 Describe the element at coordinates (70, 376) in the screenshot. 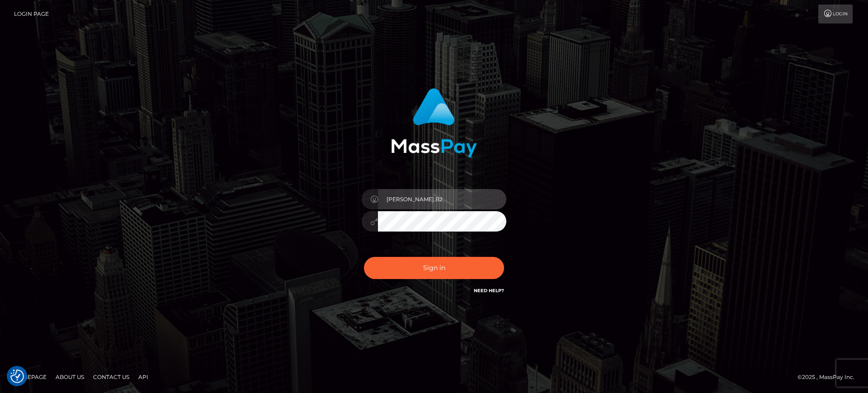

I see `a: About Us` at that location.